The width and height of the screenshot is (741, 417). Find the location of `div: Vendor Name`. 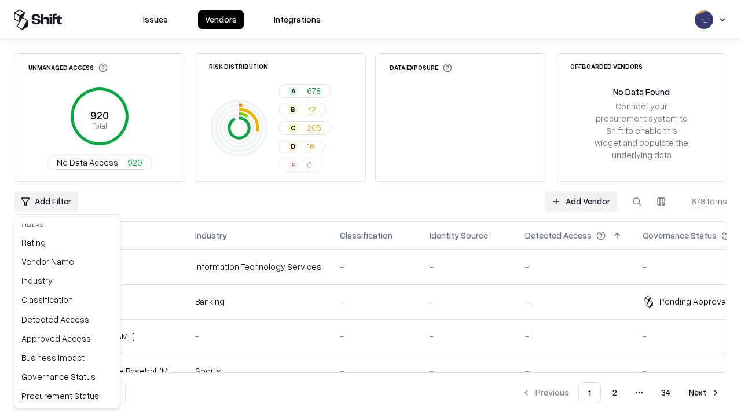

div: Vendor Name is located at coordinates (67, 261).